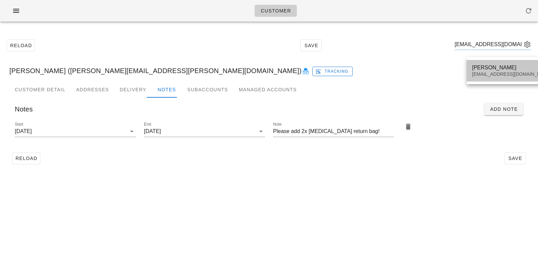 The width and height of the screenshot is (538, 259). Describe the element at coordinates (93, 89) in the screenshot. I see `div: Addresses` at that location.